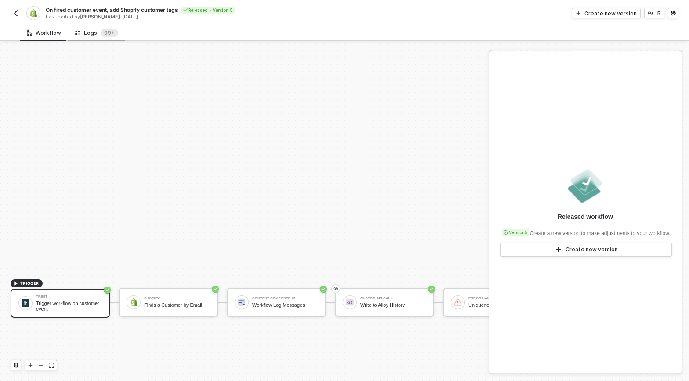 Image resolution: width=689 pixels, height=381 pixels. I want to click on div: Uniqueness Check, so click(501, 305).